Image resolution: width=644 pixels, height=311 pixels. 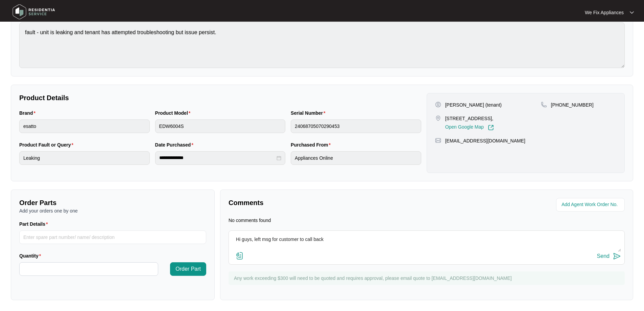 I want to click on textarea: fault - unit is leaking and tenant has attempted troubleshooting but issue persist., so click(x=322, y=45).